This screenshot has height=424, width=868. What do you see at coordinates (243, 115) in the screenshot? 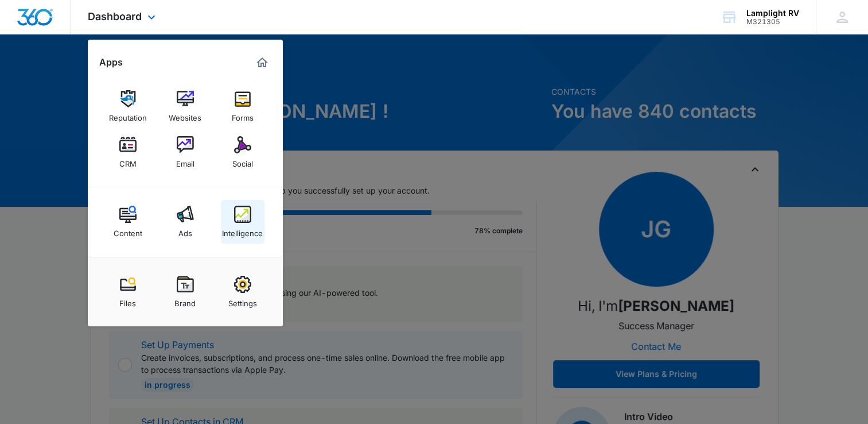
I see `div: Forms` at bounding box center [243, 115].